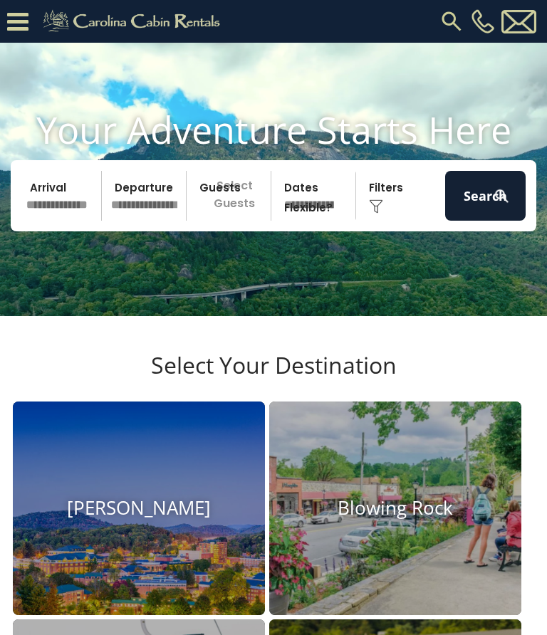  What do you see at coordinates (273, 130) in the screenshot?
I see `h1: Your Adventure Starts Here` at bounding box center [273, 130].